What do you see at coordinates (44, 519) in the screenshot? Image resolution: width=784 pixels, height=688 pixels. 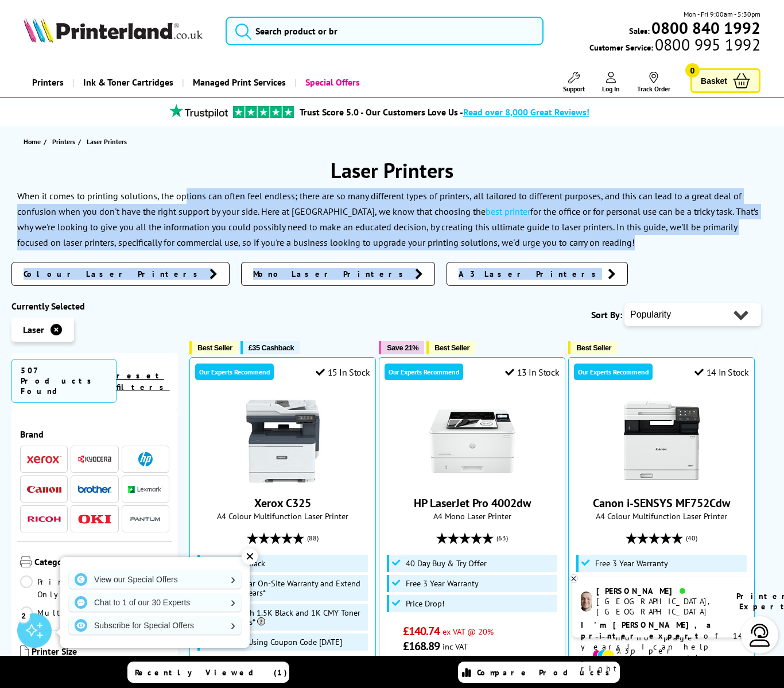 I see `img: Ricoh` at bounding box center [44, 519].